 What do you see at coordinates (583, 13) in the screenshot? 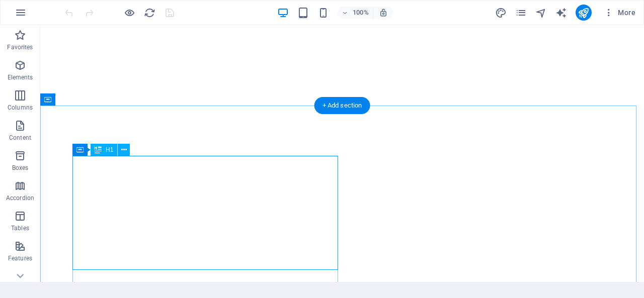
I see `i: Publish` at bounding box center [583, 13].